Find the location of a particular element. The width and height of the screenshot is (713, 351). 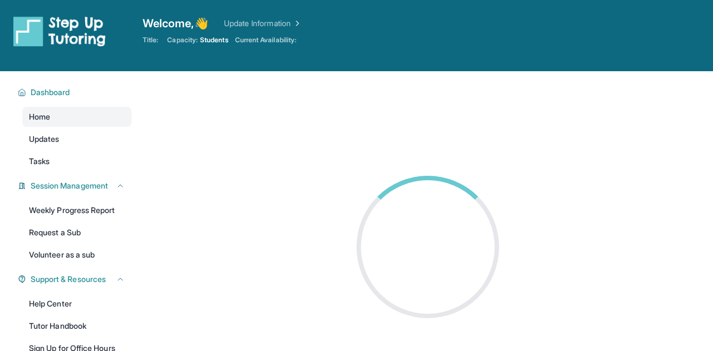

a: Tutor Handbook is located at coordinates (77, 326).